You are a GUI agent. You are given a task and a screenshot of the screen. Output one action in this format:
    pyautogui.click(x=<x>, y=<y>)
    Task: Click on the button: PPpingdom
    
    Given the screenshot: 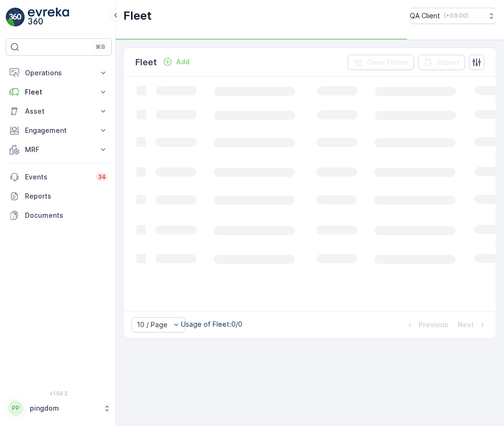 What is the action you would take?
    pyautogui.click(x=59, y=408)
    